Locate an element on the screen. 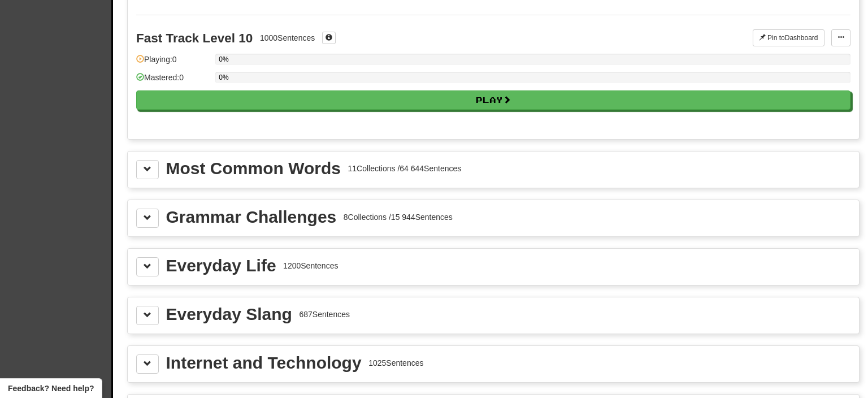 The height and width of the screenshot is (398, 868). div: Most Common Words is located at coordinates (253, 168).